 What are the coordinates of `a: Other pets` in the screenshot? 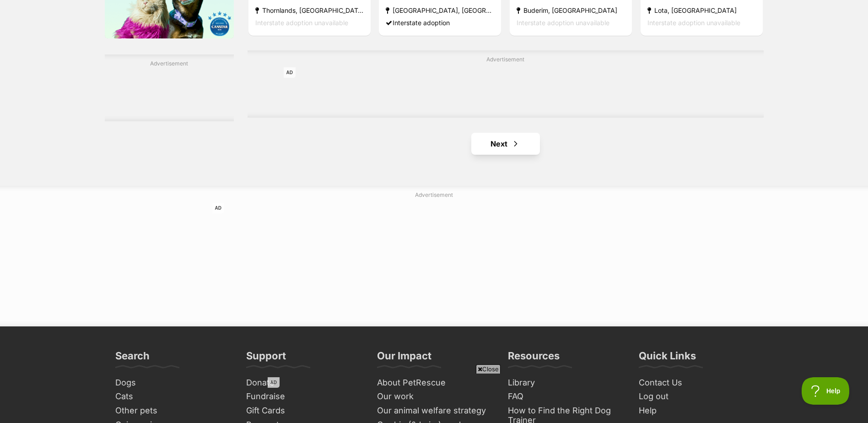 It's located at (173, 411).